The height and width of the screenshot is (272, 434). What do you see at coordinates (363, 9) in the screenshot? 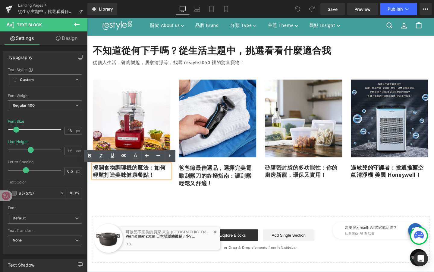
I see `a: Preview` at bounding box center [363, 9].